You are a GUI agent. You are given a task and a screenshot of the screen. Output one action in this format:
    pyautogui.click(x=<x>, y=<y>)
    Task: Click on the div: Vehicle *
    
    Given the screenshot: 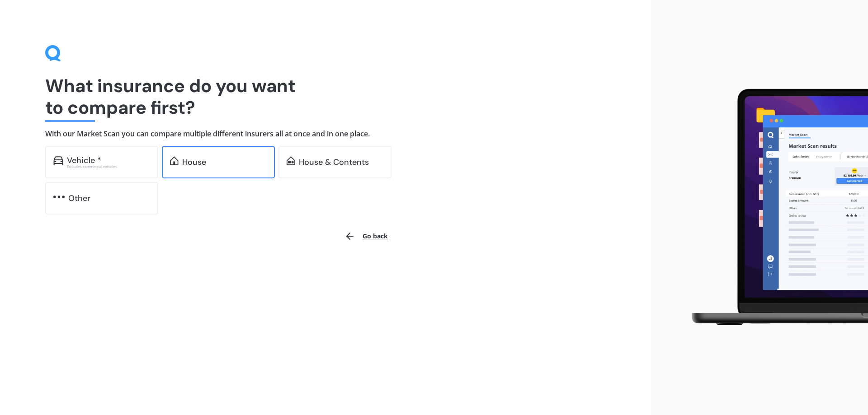 What is the action you would take?
    pyautogui.click(x=84, y=160)
    